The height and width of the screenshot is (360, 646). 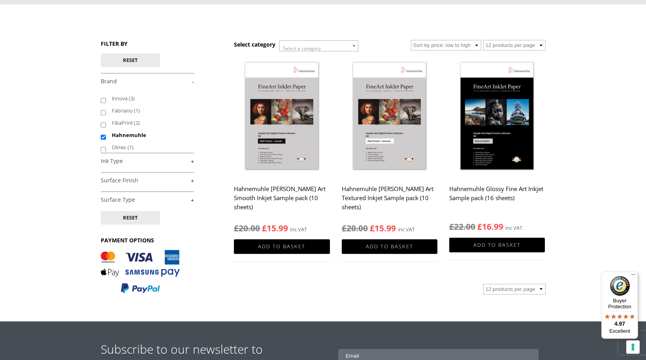 I want to click on a: Add to basket: “Hahnemuhle Matt Fine Art Smooth Inkjet Sample pack (10 sheets)”, so click(x=282, y=247).